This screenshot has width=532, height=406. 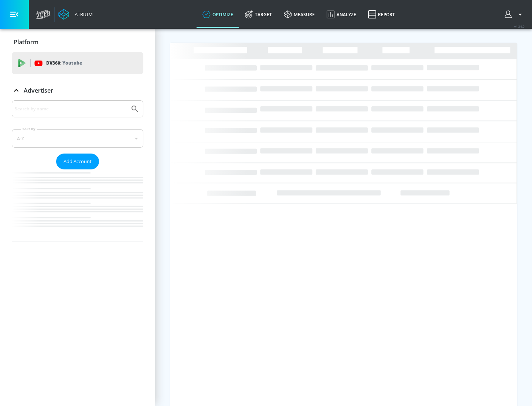 What do you see at coordinates (26, 42) in the screenshot?
I see `p: Platform` at bounding box center [26, 42].